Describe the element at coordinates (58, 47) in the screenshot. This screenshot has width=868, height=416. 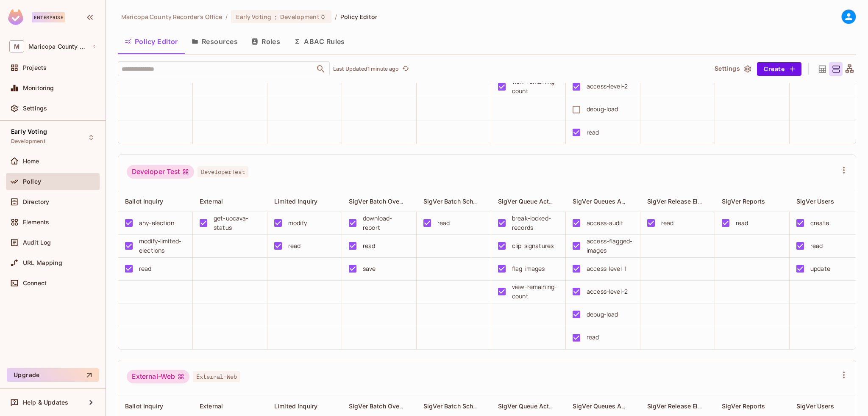
I see `span: Workspace: Maricopa County Recorder's Office` at that location.